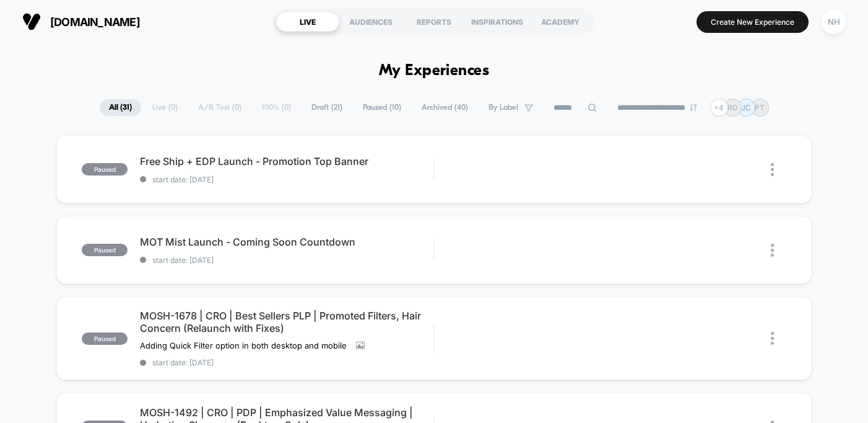 The height and width of the screenshot is (423, 868). What do you see at coordinates (382, 107) in the screenshot?
I see `span: Paused ( 10 )` at bounding box center [382, 107].